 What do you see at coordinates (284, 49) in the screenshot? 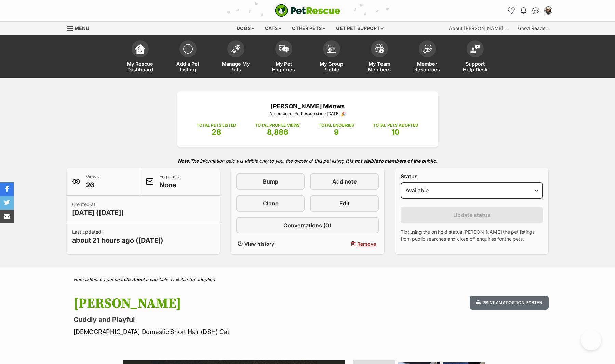
I see `img: pet-enquiries-icon-7e3ad2cf08bfb03b45e93fb7055b45f3efa6380592205ae92323e6603595dc1f.svg` at bounding box center [284, 49].